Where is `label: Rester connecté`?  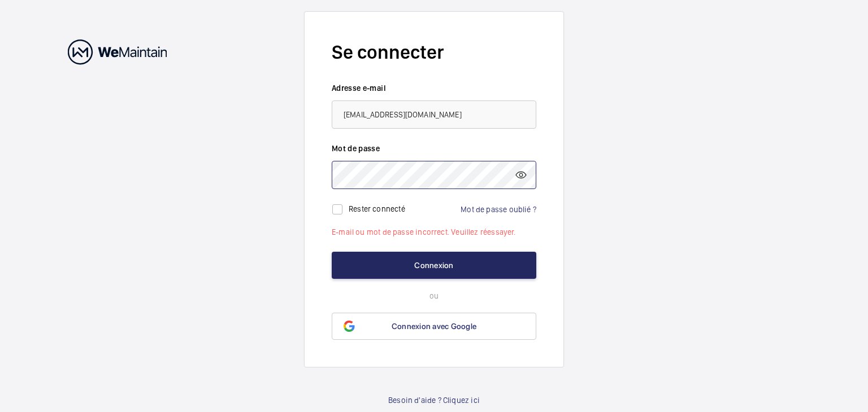 label: Rester connecté is located at coordinates (377, 209).